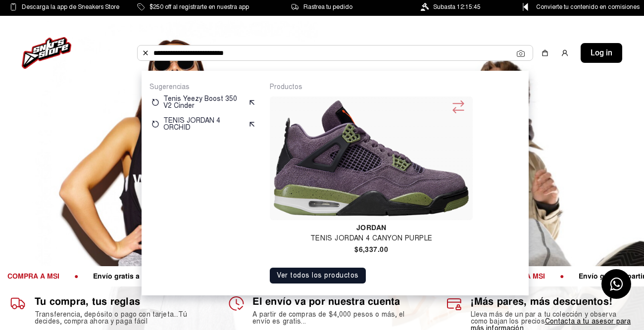 The height and width of the screenshot is (330, 644). Describe the element at coordinates (204, 88) in the screenshot. I see `p: Sugerencias` at that location.